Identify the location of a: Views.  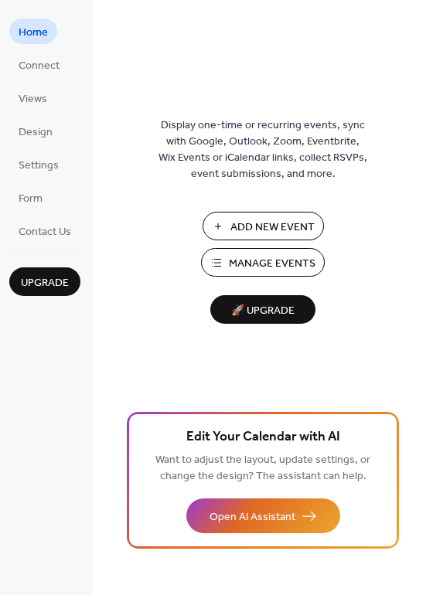
(32, 97).